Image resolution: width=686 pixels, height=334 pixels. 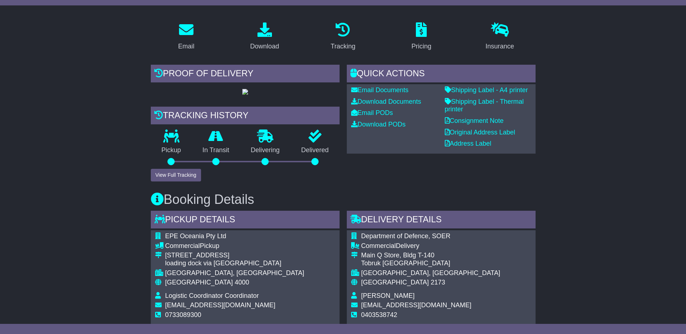 What do you see at coordinates (421, 46) in the screenshot?
I see `div: Pricing` at bounding box center [421, 46].